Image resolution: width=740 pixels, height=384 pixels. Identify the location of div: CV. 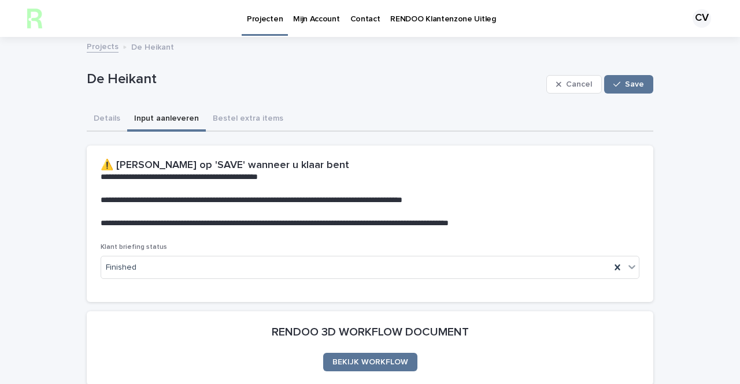
(702, 18).